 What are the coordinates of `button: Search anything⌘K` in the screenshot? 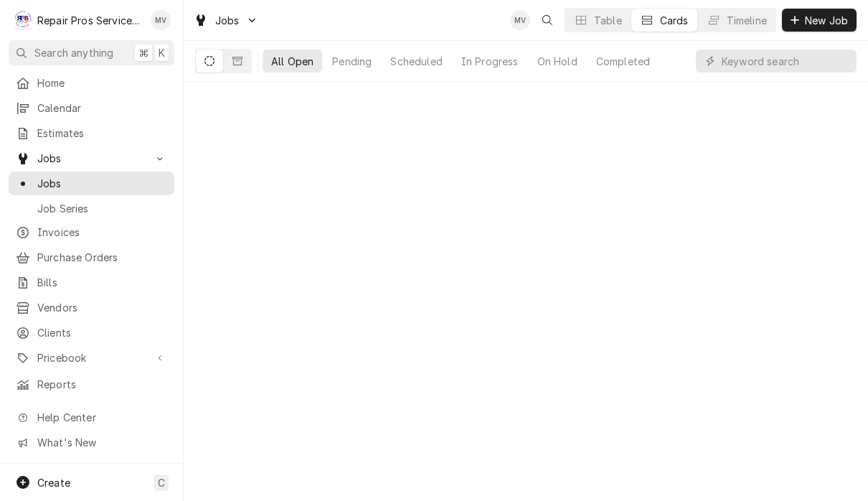 It's located at (91, 52).